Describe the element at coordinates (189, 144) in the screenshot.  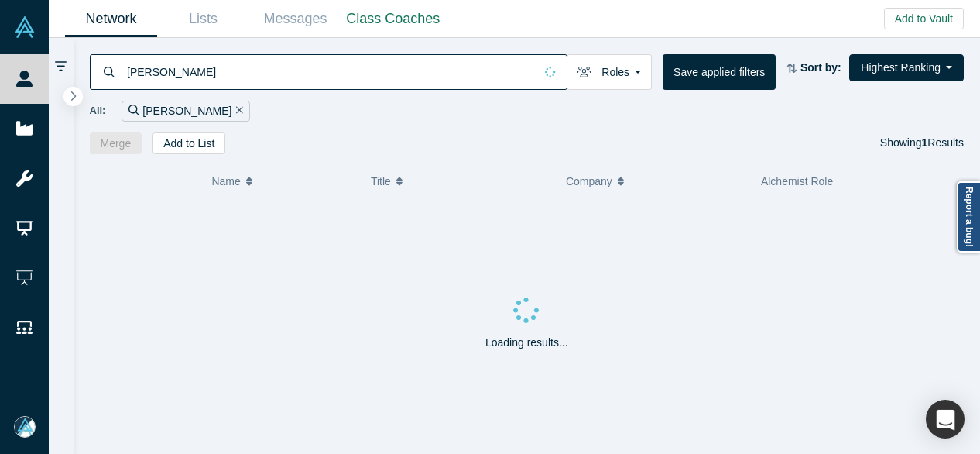
I see `button: Add to List` at that location.